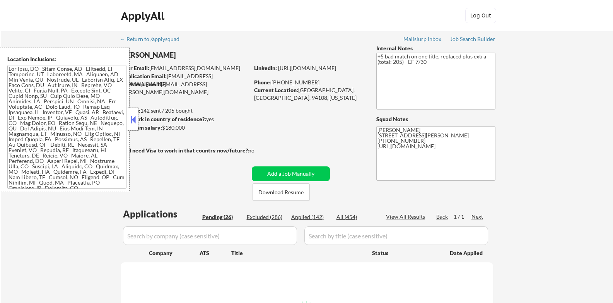 The width and height of the screenshot is (613, 303). What do you see at coordinates (67, 59) in the screenshot?
I see `div: Location Inclusions:` at bounding box center [67, 59].